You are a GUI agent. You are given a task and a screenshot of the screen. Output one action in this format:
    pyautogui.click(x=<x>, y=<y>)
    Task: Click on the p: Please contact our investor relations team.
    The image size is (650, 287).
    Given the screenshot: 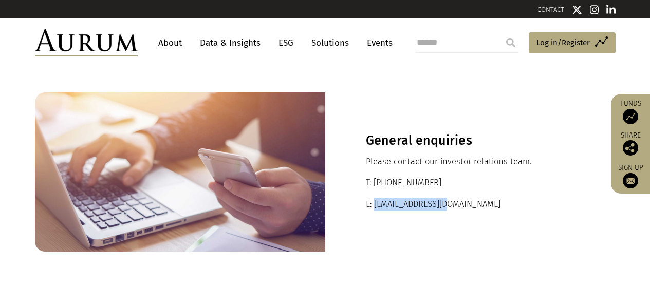 What is the action you would take?
    pyautogui.click(x=470, y=162)
    